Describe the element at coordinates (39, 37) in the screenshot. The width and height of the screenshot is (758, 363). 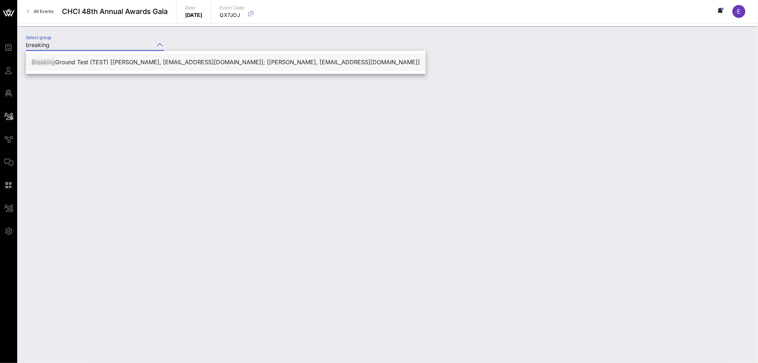
I see `label: Select group` at that location.